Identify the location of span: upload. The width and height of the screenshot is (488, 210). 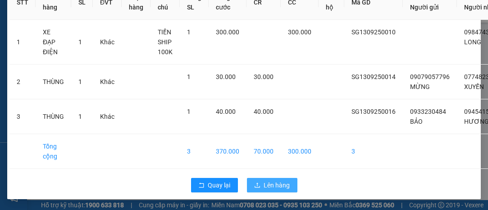
(257, 185).